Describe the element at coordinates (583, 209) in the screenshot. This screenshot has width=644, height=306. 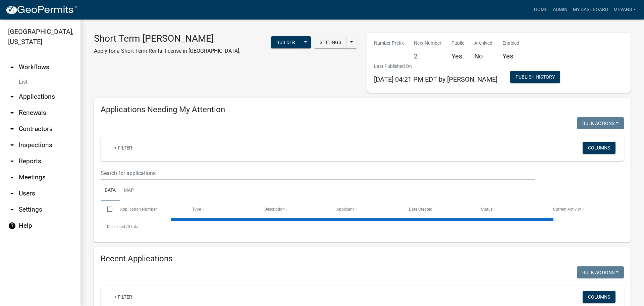
I see `datatable-header-cell: Current Activity` at that location.